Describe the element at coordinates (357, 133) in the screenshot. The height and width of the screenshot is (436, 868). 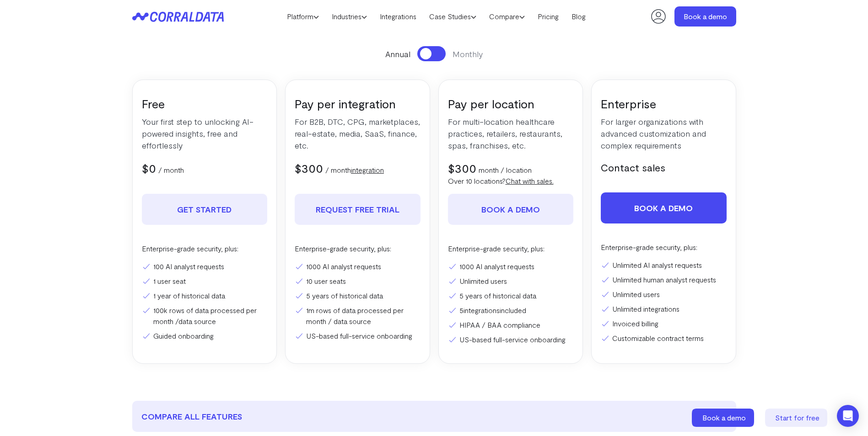
I see `p: For B2B, DTC, CPG, marketplaces, real-estate, media, SaaS, finance, etc.` at that location.